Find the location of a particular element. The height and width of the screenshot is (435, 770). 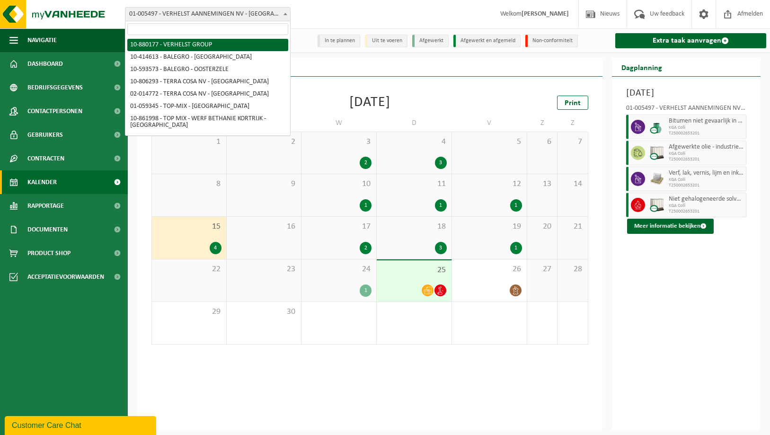

span: 7 is located at coordinates (573, 142).